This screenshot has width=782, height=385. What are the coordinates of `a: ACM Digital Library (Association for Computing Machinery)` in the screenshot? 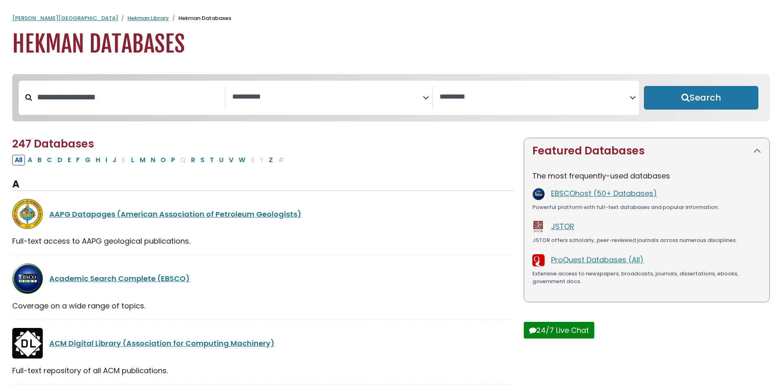 It's located at (162, 343).